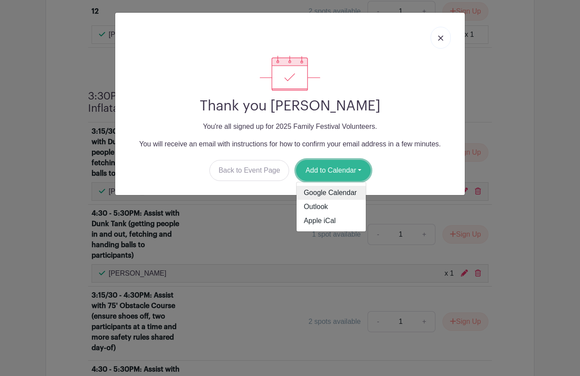 The width and height of the screenshot is (580, 376). I want to click on a: Back to Event Page, so click(249, 170).